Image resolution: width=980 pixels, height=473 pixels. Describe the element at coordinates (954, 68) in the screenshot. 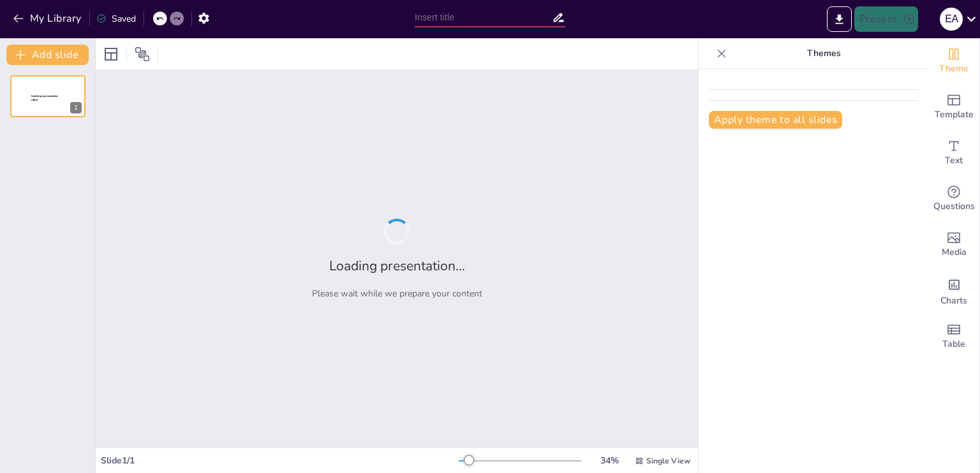

I see `span: Theme` at that location.